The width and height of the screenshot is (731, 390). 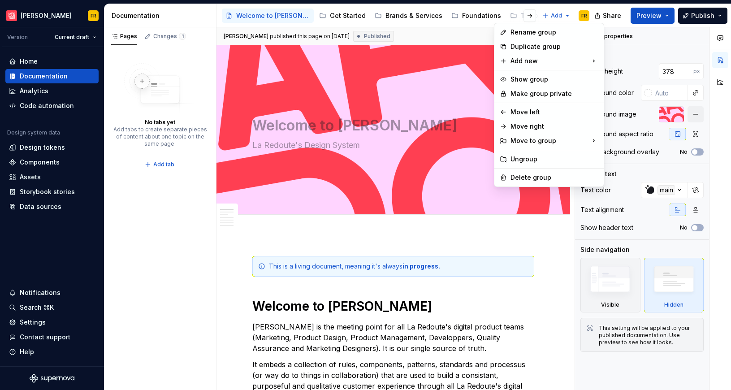 I want to click on div: Move left, so click(x=554, y=112).